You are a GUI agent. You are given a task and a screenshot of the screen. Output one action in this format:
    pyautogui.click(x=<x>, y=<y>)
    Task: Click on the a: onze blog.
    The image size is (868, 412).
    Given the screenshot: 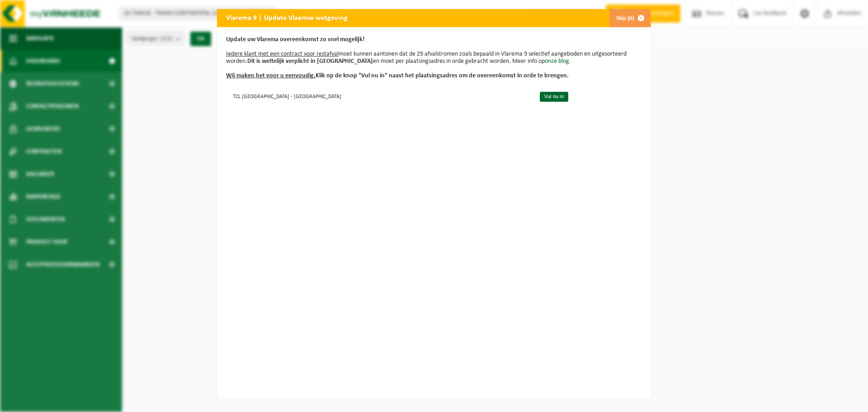 What is the action you would take?
    pyautogui.click(x=558, y=61)
    